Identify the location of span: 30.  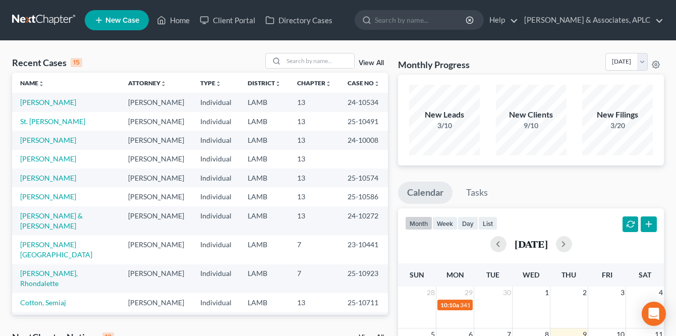
(507, 292).